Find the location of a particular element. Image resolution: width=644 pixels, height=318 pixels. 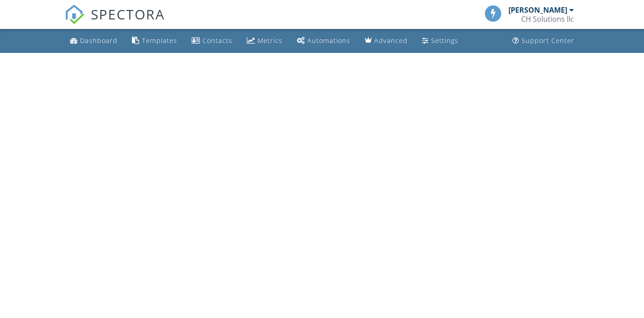

a: SPECTORA is located at coordinates (115, 22).